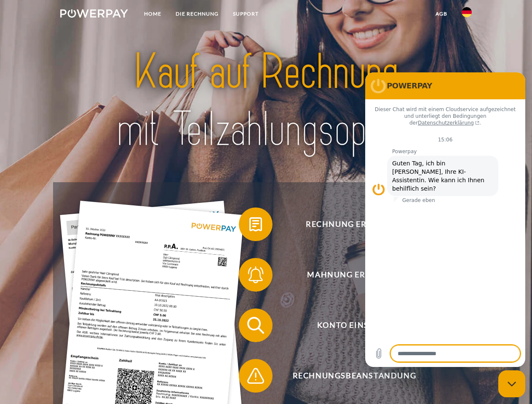 This screenshot has height=404, width=532. I want to click on a: Home, so click(153, 14).